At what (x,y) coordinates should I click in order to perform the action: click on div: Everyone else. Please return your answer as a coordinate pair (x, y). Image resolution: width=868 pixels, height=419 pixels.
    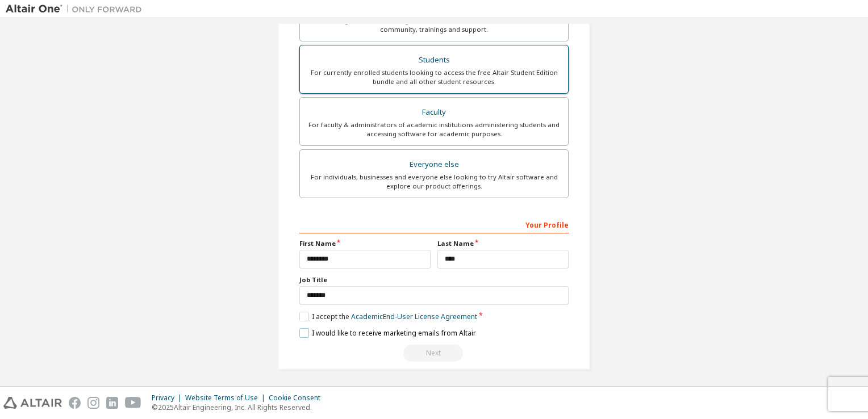
    Looking at the image, I should click on (434, 165).